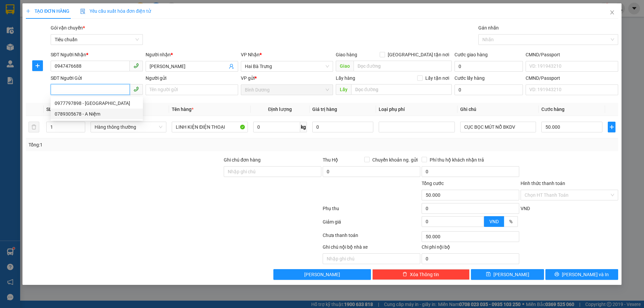  I want to click on span: delete, so click(405, 275).